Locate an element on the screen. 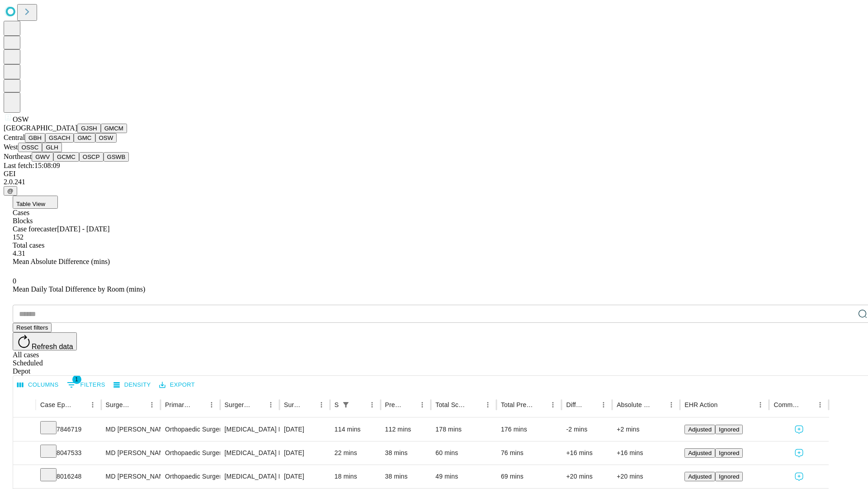  div: 49 mins is located at coordinates (463, 476).